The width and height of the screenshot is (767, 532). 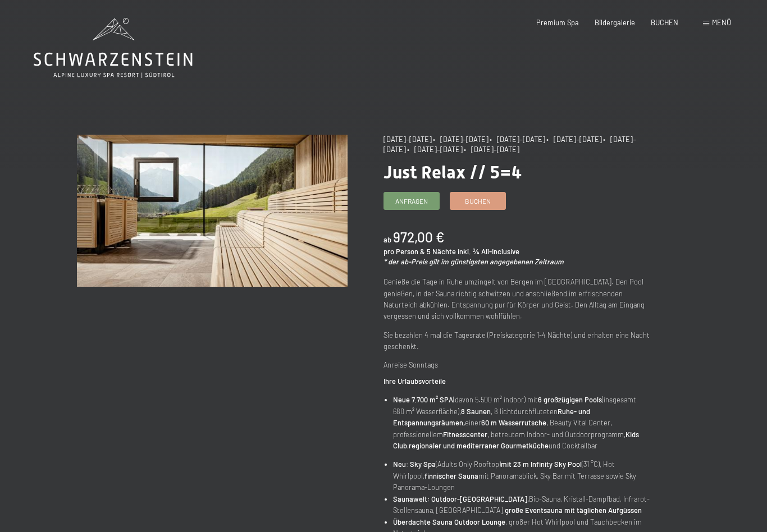 I want to click on strong: Überdachte Sauna Outdoor Lounge, so click(x=449, y=522).